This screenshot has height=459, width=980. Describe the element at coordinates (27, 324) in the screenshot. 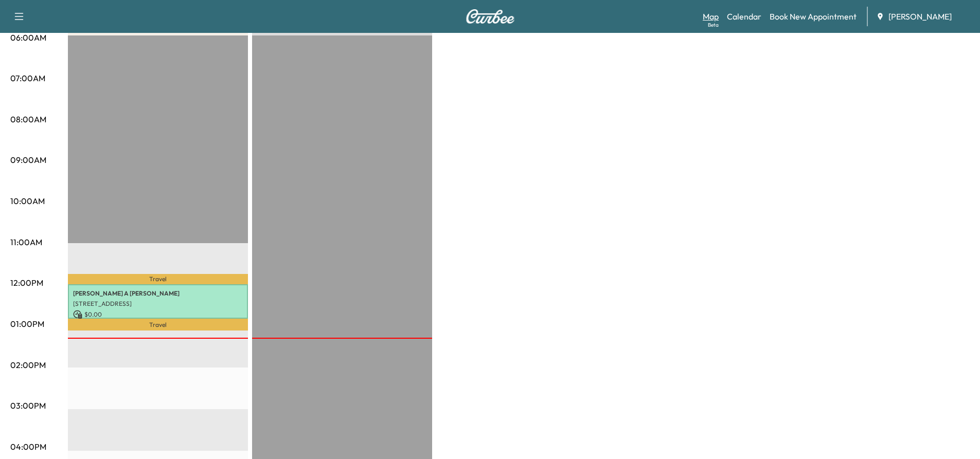

I see `p: 01:00PM` at that location.